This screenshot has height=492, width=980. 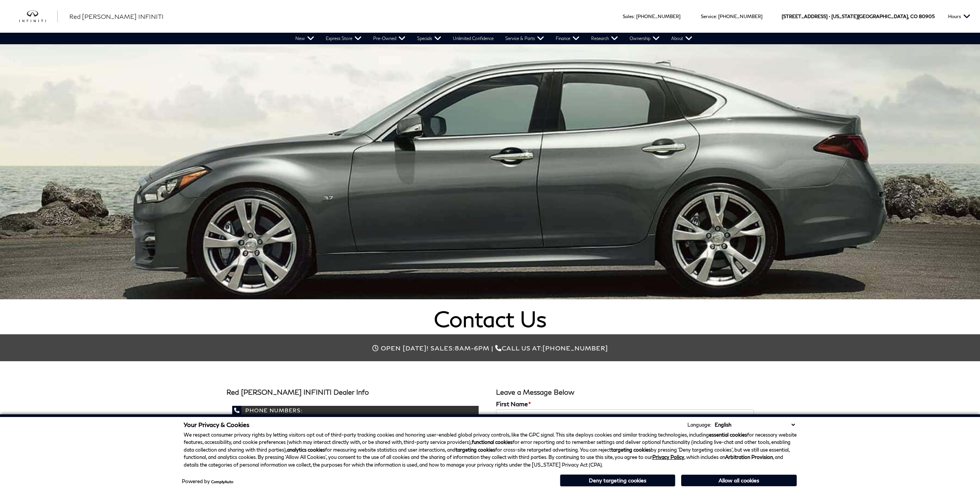 What do you see at coordinates (389, 38) in the screenshot?
I see `a: Pre-Owned` at bounding box center [389, 38].